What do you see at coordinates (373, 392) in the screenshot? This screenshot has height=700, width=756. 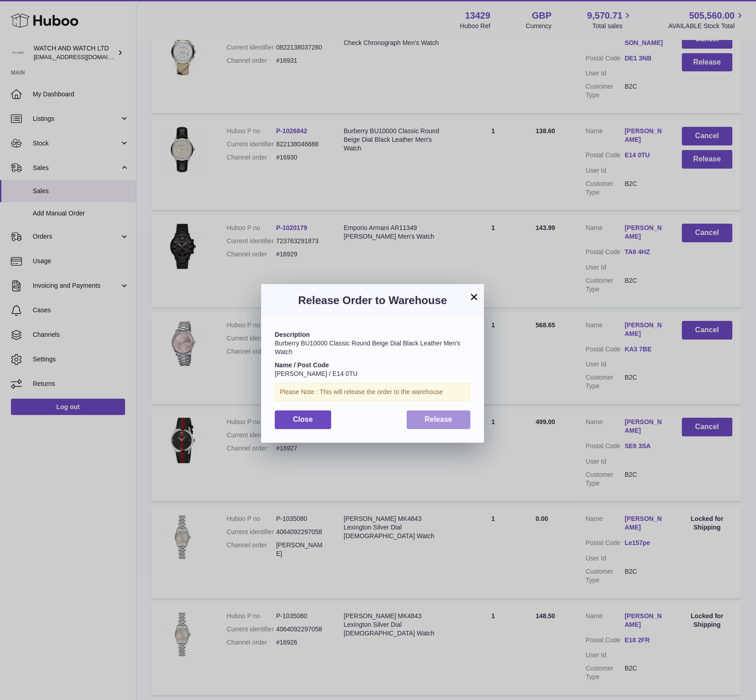 I see `div: Please Note : This will release the order to the warehouse` at bounding box center [373, 392].